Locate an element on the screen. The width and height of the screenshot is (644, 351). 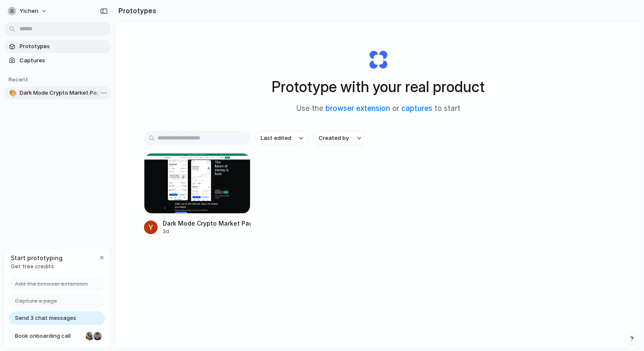
a: browser extension is located at coordinates (358, 108).